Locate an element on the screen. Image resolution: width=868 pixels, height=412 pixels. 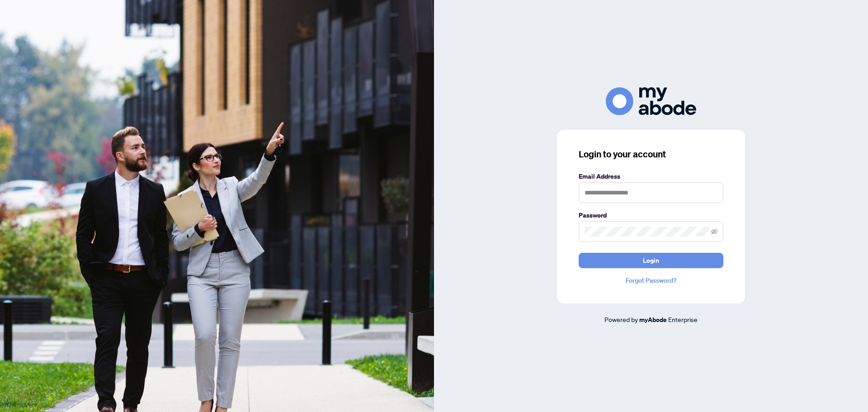
span: Login is located at coordinates (651, 260).